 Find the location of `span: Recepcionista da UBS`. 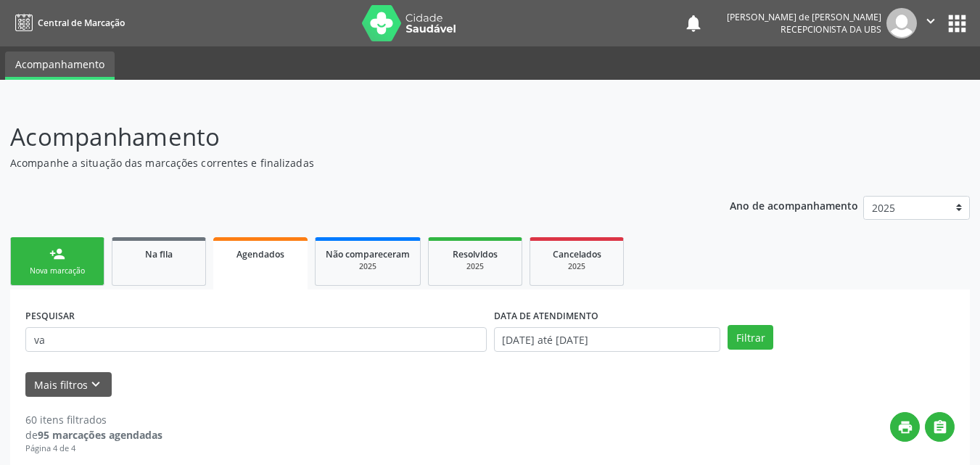

span: Recepcionista da UBS is located at coordinates (831, 29).